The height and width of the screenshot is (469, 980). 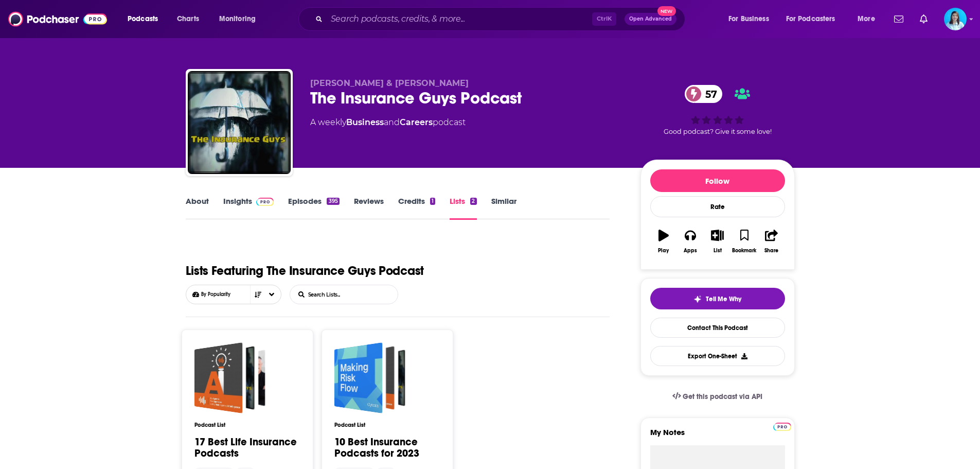 I want to click on button: Bookmark, so click(x=745, y=242).